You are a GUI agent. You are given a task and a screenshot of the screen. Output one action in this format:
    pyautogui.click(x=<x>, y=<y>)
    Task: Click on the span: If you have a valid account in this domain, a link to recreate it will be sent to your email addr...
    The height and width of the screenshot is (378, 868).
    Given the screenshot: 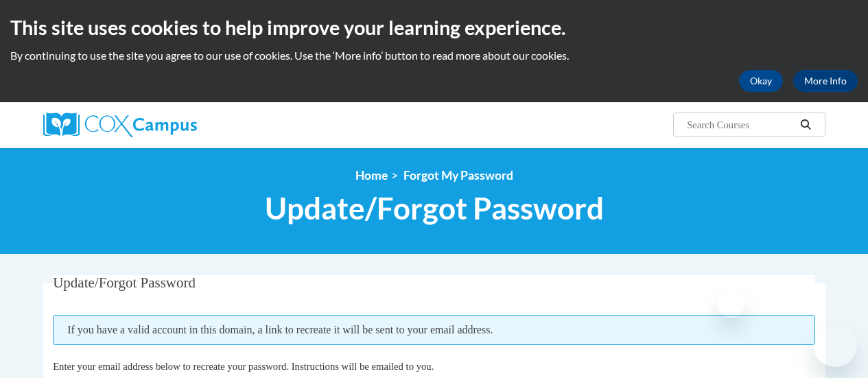 What is the action you would take?
    pyautogui.click(x=434, y=330)
    